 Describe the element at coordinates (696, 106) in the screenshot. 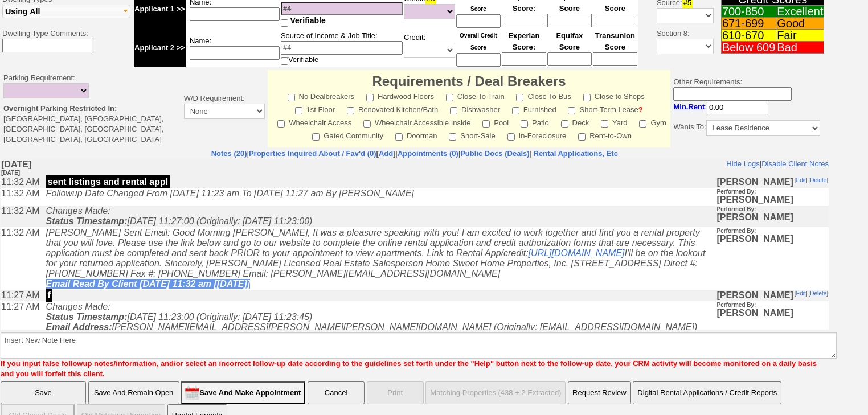

I see `span: Rent` at that location.